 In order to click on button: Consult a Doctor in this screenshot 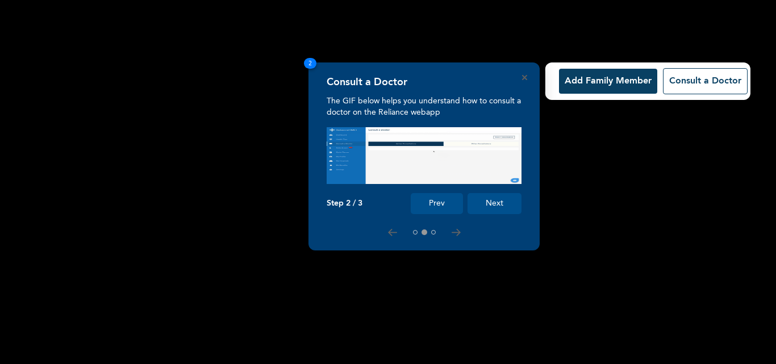, I will do `click(705, 81)`.